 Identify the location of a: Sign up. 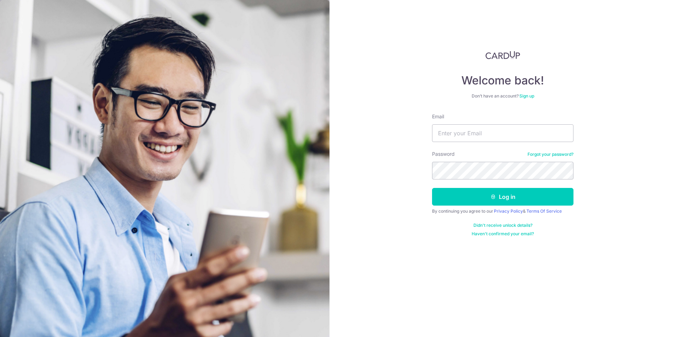
(527, 96).